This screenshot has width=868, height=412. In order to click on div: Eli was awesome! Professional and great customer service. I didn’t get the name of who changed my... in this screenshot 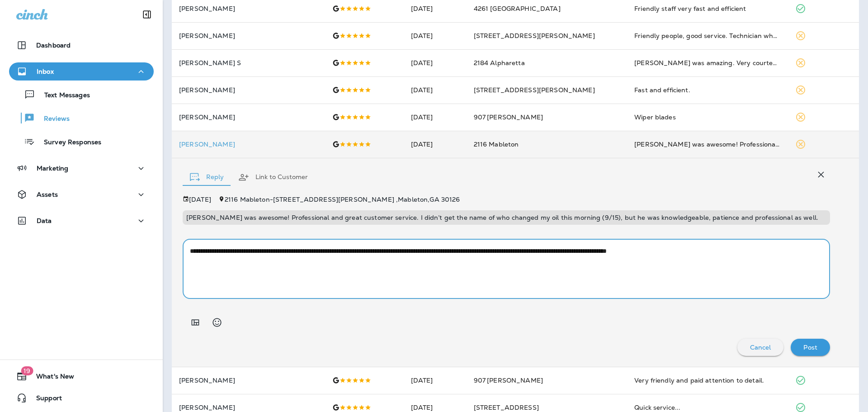, I will do `click(707, 144)`.